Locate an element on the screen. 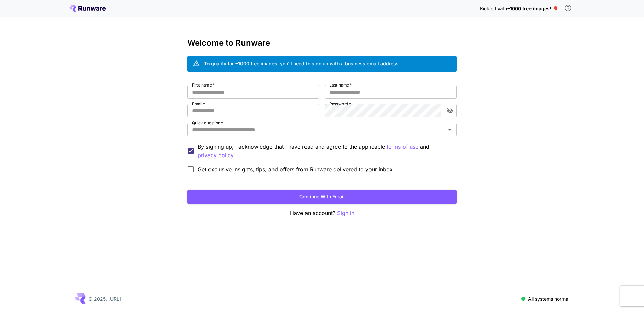 Image resolution: width=644 pixels, height=311 pixels. label: Email is located at coordinates (198, 103).